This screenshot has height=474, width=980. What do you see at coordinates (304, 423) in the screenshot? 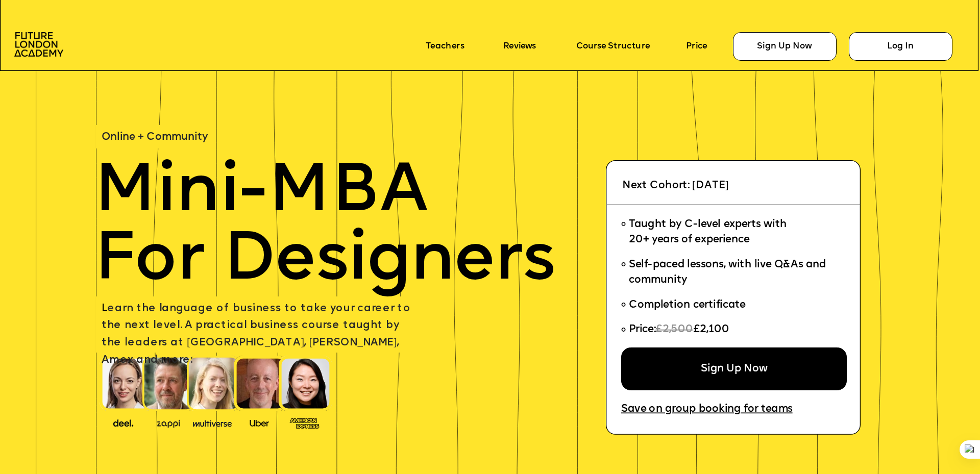
I see `img: image-93eab660-639c-4de6-957c-4ae039a0235a.png` at bounding box center [304, 423].